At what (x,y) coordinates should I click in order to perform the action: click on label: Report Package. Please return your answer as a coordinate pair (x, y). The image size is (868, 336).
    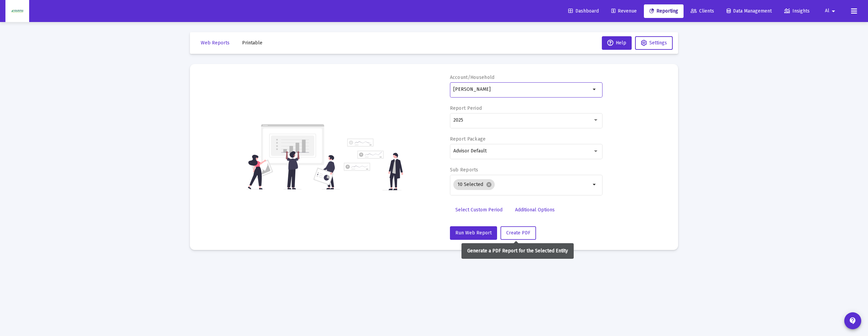
    Looking at the image, I should click on (468, 139).